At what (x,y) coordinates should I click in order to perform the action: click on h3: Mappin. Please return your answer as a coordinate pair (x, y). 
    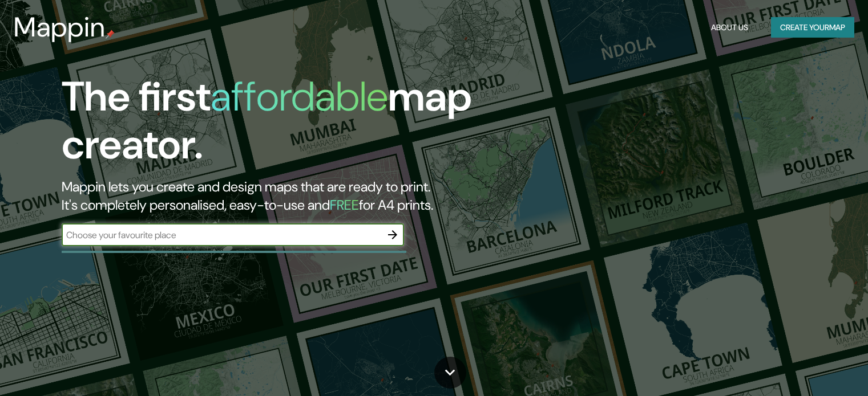
    Looking at the image, I should click on (59, 28).